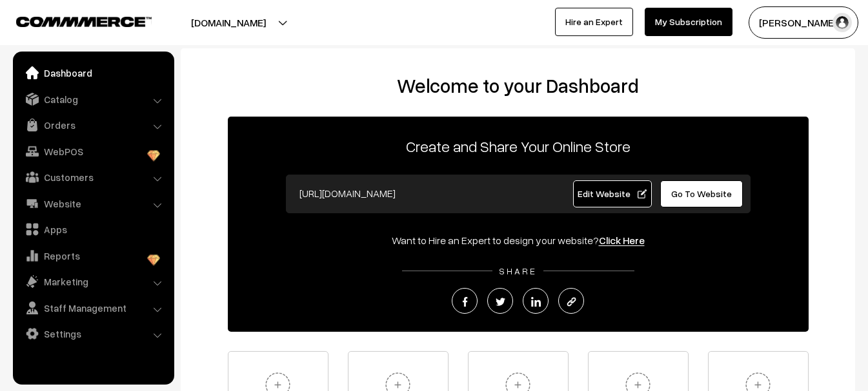 The image size is (868, 391). I want to click on a: Customers, so click(93, 177).